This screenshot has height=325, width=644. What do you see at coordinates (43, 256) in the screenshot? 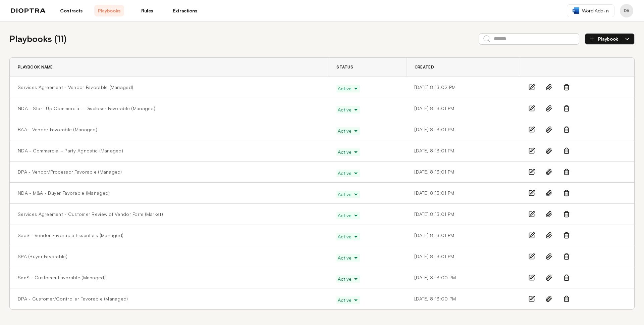
I see `a: SPA (Buyer Favorable)` at bounding box center [43, 256].